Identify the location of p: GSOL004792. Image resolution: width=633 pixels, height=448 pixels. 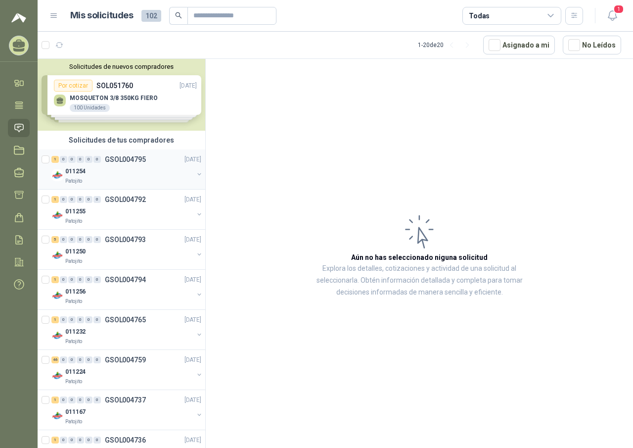
(125, 199).